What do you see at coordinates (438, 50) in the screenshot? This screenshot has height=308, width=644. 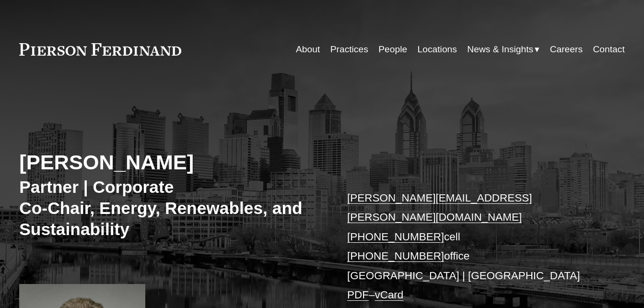 I see `a: Locations` at bounding box center [438, 50].